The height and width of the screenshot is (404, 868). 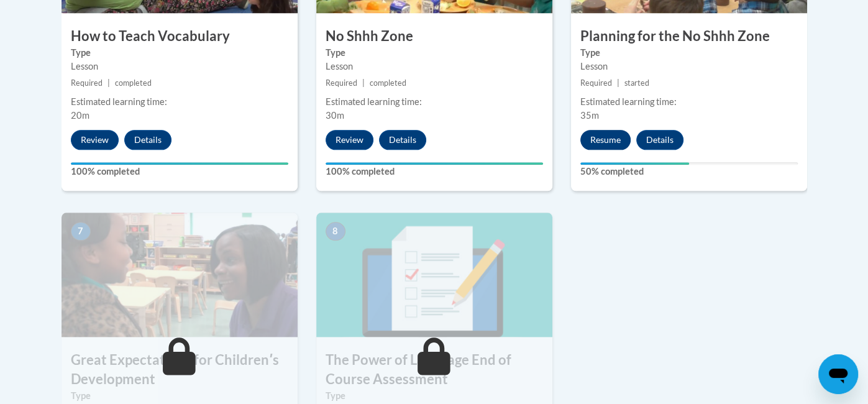 What do you see at coordinates (689, 36) in the screenshot?
I see `h3: Planning for the No Shhh Zone` at bounding box center [689, 36].